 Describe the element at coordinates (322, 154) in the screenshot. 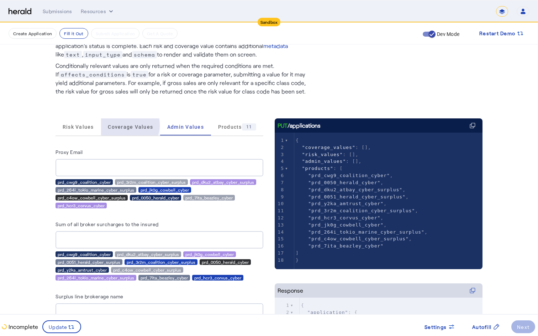

I see `span: "risk_values"` at that location.